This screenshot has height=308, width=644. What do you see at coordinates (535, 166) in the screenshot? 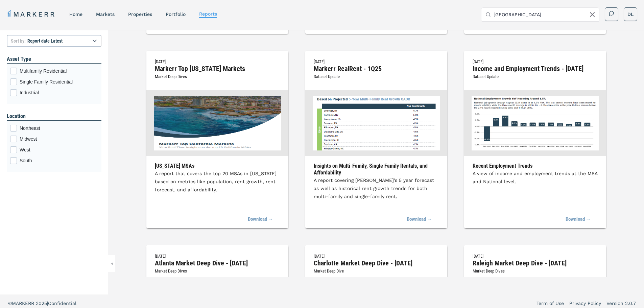
I see `h3: Recent Employment Trends` at bounding box center [535, 166].